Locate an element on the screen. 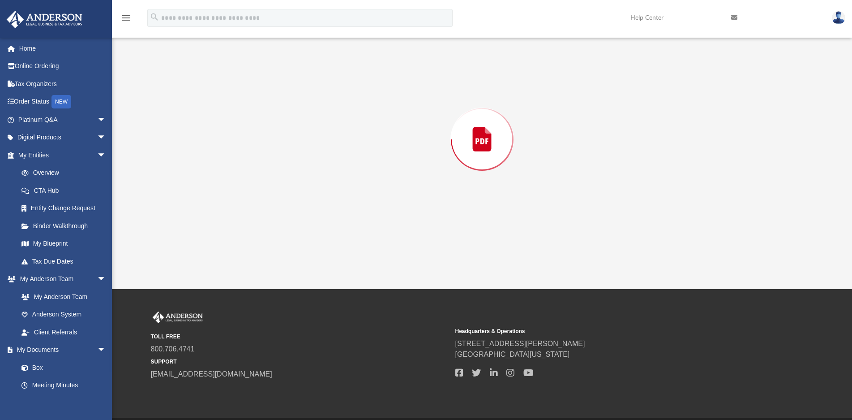  small: Headquarters & Operations is located at coordinates (605, 331).